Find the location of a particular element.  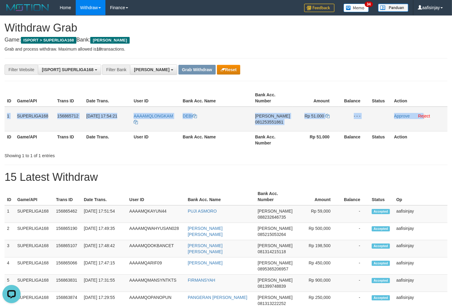

a: AAAAMQLONGKAM is located at coordinates (153, 119).